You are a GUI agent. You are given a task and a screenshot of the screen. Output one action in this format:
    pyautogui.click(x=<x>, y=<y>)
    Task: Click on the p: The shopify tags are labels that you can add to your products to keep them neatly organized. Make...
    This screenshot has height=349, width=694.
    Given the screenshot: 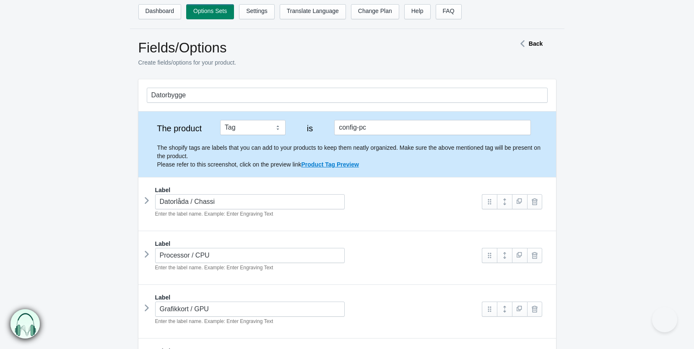 What is the action you would take?
    pyautogui.click(x=352, y=156)
    